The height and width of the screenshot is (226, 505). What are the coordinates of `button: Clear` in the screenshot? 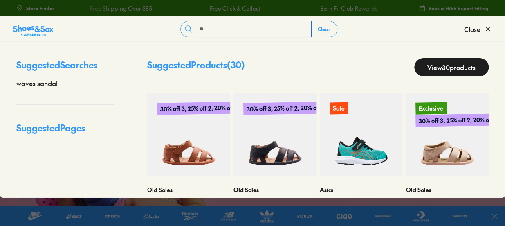 It's located at (324, 29).